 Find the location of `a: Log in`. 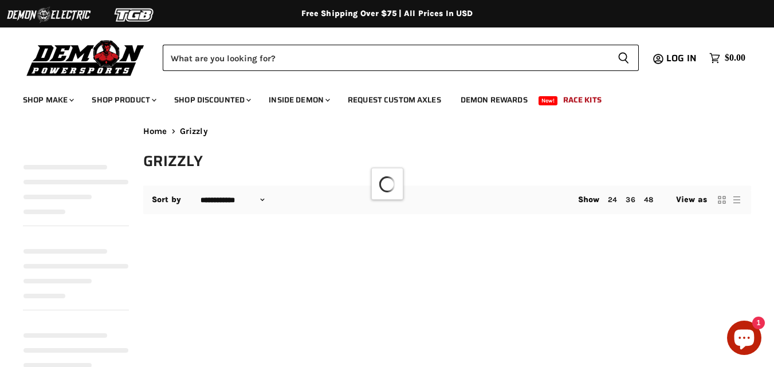

a: Log in is located at coordinates (683, 58).